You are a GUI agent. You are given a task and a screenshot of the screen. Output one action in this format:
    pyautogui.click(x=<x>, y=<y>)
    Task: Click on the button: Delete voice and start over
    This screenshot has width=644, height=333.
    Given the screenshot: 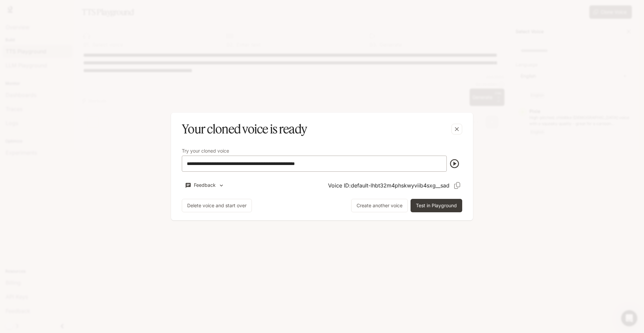 What is the action you would take?
    pyautogui.click(x=217, y=205)
    